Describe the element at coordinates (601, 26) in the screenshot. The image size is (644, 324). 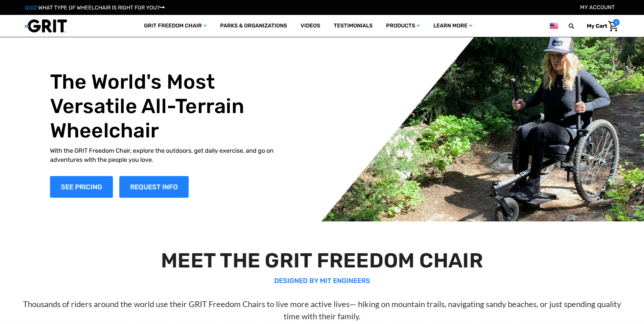
I see `a: Cart with 0 items` at that location.